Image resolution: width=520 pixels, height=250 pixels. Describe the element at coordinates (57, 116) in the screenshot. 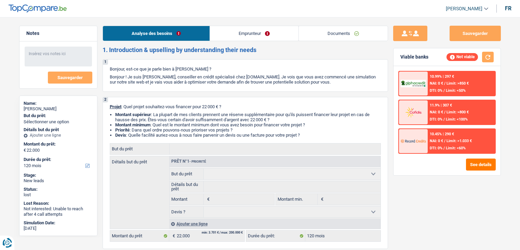

I see `label: But du prêt:` at that location.